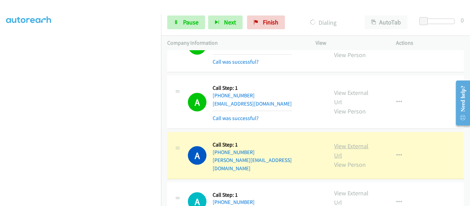 This screenshot has width=470, height=206. Describe the element at coordinates (386, 22) in the screenshot. I see `button: AutoTab` at that location.